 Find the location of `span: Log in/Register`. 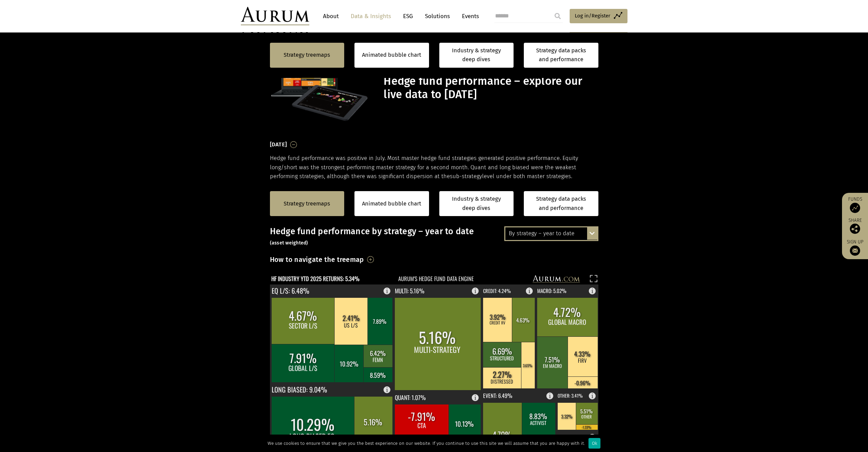

span: Log in/Register is located at coordinates (592, 16).